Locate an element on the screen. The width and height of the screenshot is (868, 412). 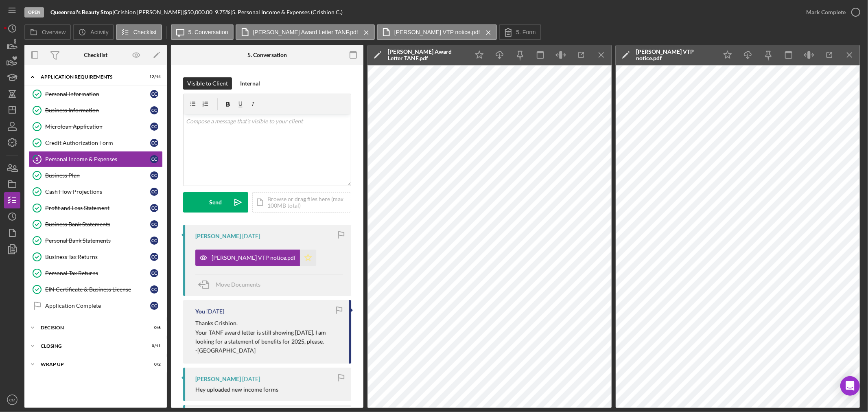
div: Hey uploaded new income forms is located at coordinates (237, 389).